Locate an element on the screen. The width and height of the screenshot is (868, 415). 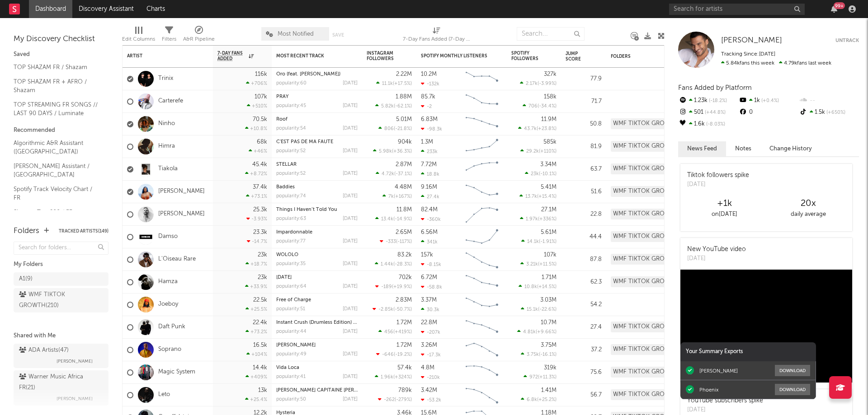
div: 1.88M is located at coordinates (404, 96).